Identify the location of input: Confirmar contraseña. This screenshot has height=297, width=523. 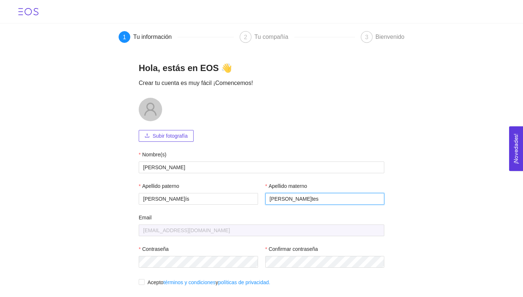
(325, 262).